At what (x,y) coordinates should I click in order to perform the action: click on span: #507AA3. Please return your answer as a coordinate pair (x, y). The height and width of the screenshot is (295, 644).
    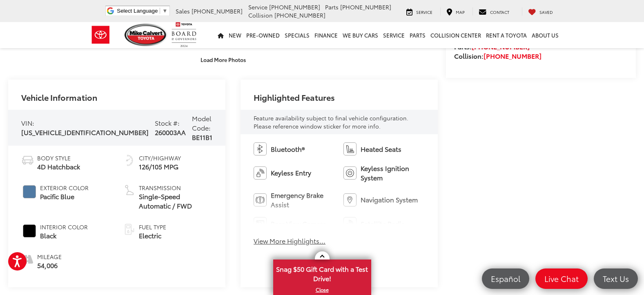
    Looking at the image, I should click on (29, 192).